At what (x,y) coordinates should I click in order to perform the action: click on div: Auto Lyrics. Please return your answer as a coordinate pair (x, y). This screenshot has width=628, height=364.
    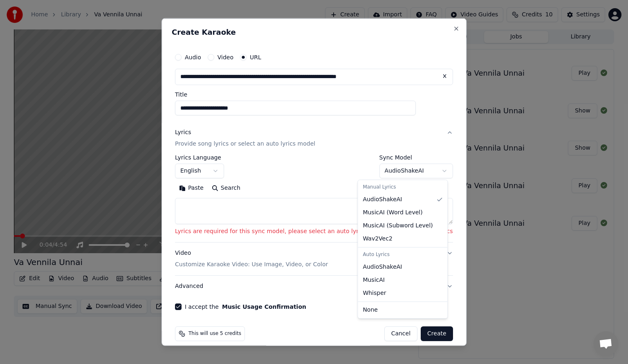
    Looking at the image, I should click on (402, 255).